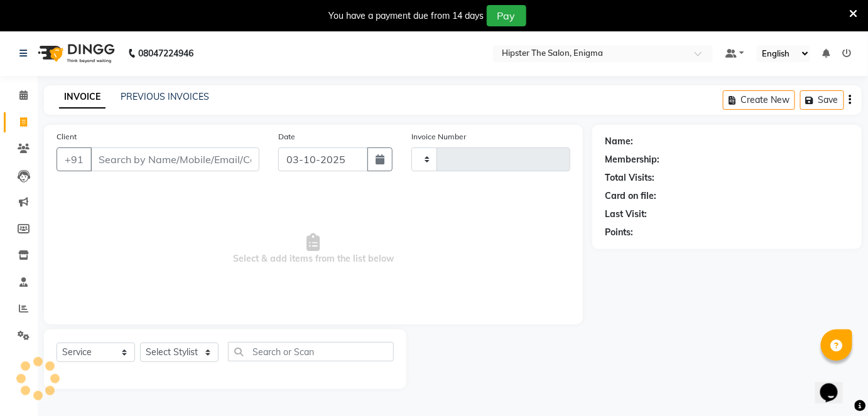 The height and width of the screenshot is (416, 868). Describe the element at coordinates (166, 53) in the screenshot. I see `b: 08047224946` at that location.